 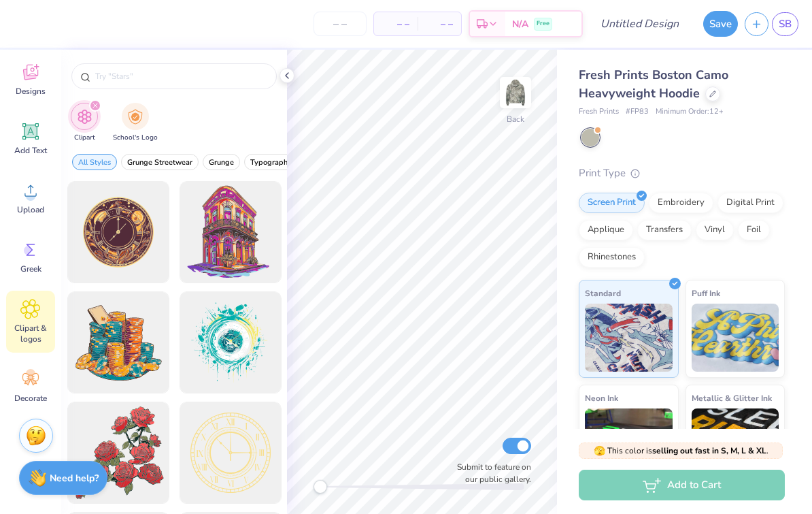 What do you see at coordinates (639, 24) in the screenshot?
I see `input: Untitled Design` at bounding box center [639, 24].